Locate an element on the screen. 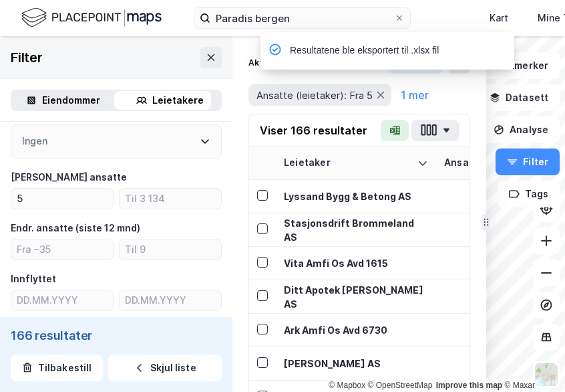 The width and height of the screenshot is (565, 392). button: Tags is located at coordinates (528, 194).